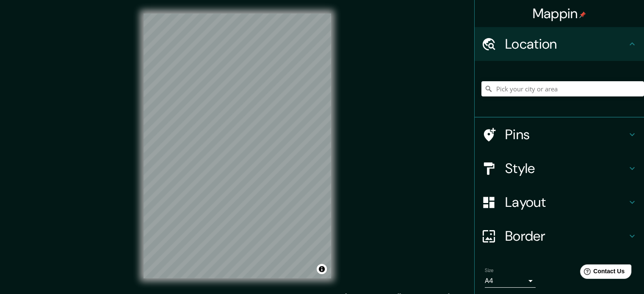 The height and width of the screenshot is (294, 644). I want to click on label: Size, so click(489, 270).